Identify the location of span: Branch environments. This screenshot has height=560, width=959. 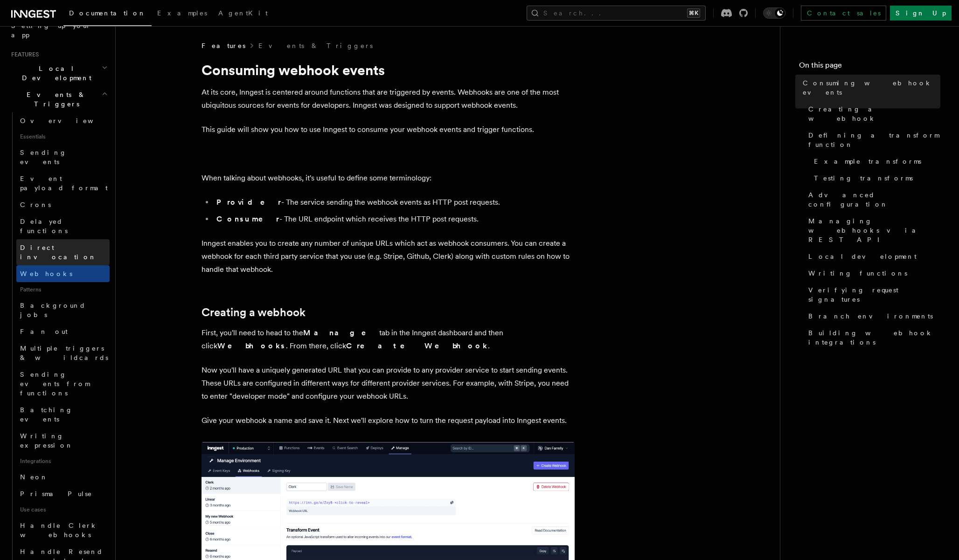
(871, 316).